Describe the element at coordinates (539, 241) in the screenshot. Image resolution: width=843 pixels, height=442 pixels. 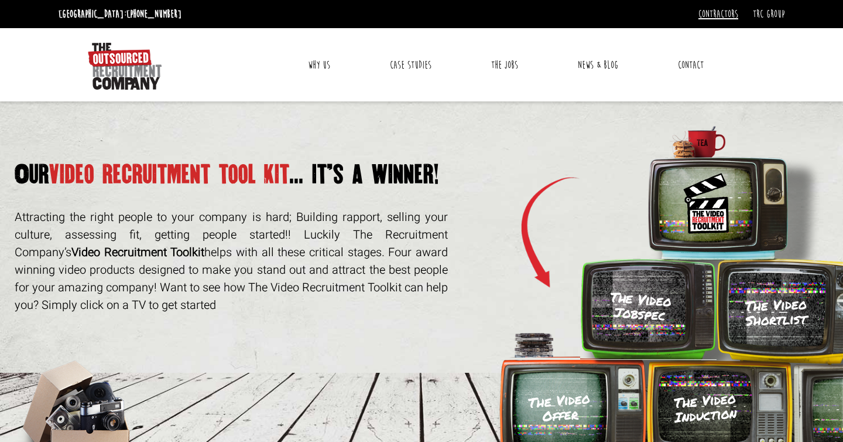
I see `img: Arrow.png` at that location.